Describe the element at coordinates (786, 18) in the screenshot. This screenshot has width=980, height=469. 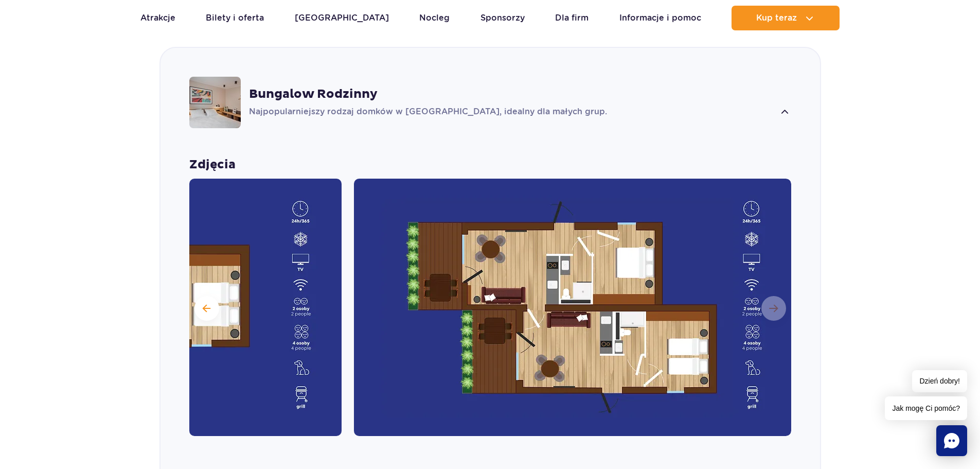
I see `button: Kup teraz` at that location.